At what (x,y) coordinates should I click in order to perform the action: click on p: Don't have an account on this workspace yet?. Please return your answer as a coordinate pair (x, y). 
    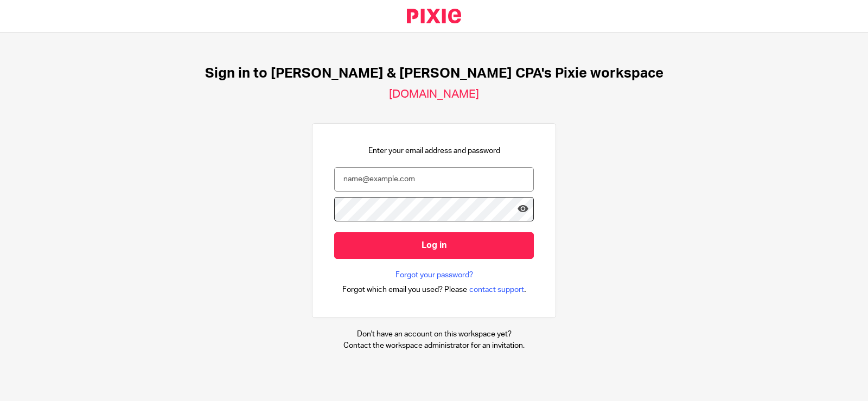
    Looking at the image, I should click on (434, 334).